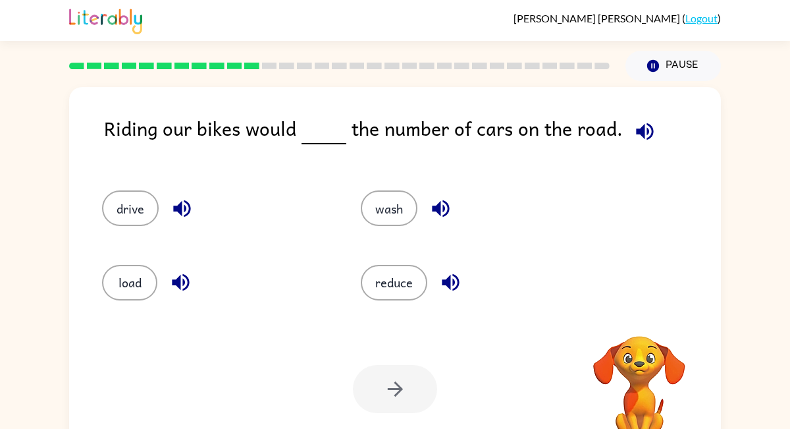 This screenshot has width=790, height=429. What do you see at coordinates (130, 208) in the screenshot?
I see `button: drive` at bounding box center [130, 208].